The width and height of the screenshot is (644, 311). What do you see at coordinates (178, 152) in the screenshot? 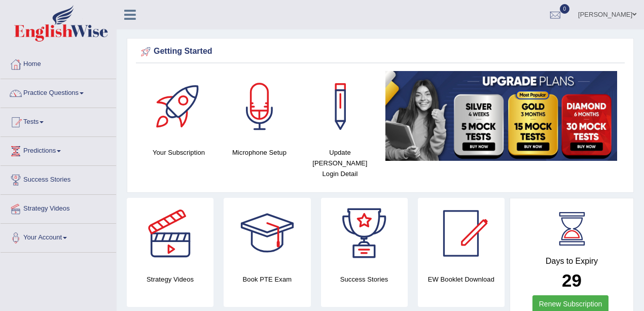
I see `h4: Your Subscription` at bounding box center [178, 152].